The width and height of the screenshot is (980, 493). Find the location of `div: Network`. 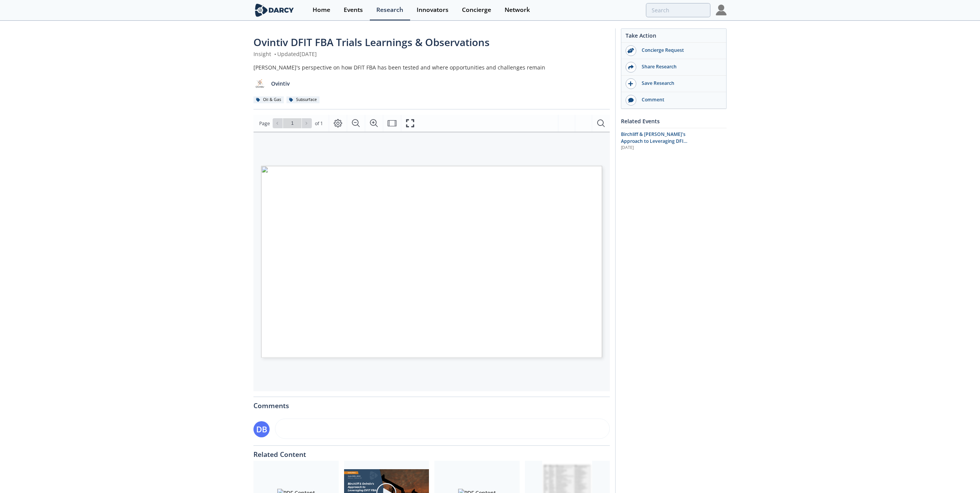

div: Network is located at coordinates (517, 10).